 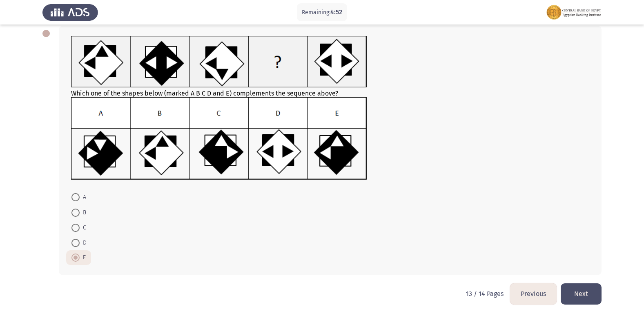 What do you see at coordinates (219, 138) in the screenshot?
I see `img: UkFYMDAxMDhCLnBuZzE2MjIwMzUwMjgyNzM=.png` at bounding box center [219, 138].